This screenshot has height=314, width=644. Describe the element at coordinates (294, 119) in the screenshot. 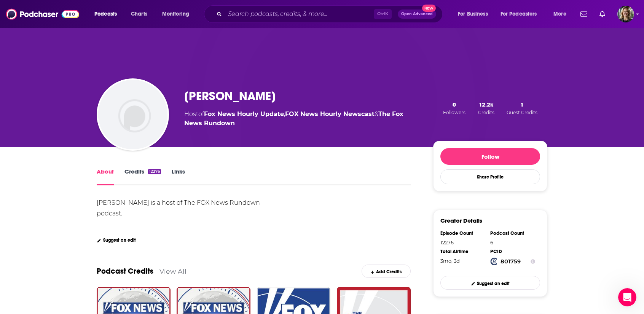

I see `a: The Fox News Rundown` at that location.